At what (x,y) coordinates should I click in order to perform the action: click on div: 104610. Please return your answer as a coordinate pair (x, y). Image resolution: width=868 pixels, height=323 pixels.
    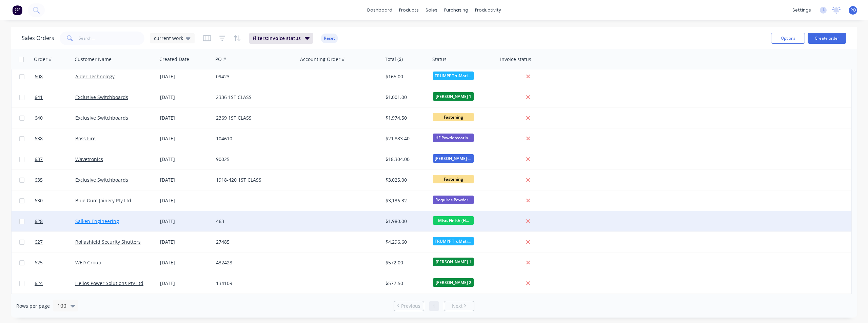
    Looking at the image, I should click on (253, 138).